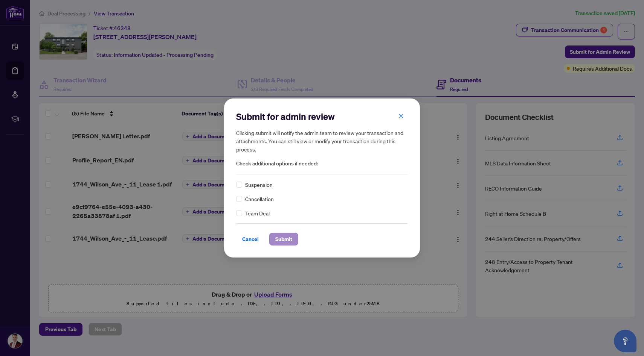 The image size is (644, 356). I want to click on span: Cancel, so click(250, 239).